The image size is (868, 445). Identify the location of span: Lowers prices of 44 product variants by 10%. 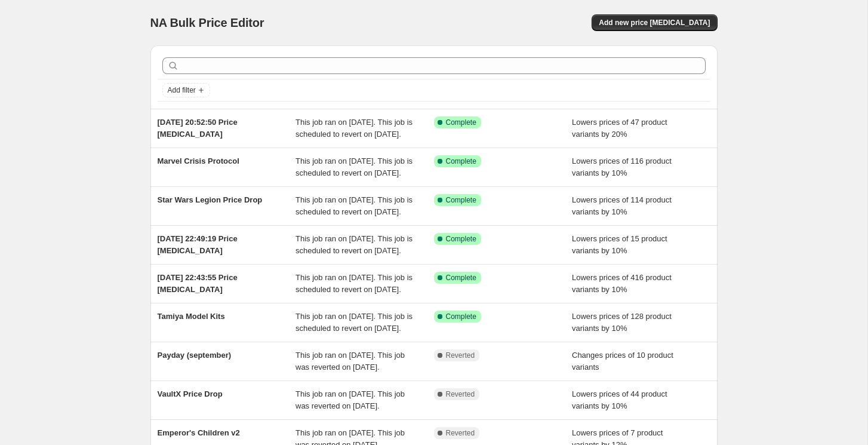
(620, 400).